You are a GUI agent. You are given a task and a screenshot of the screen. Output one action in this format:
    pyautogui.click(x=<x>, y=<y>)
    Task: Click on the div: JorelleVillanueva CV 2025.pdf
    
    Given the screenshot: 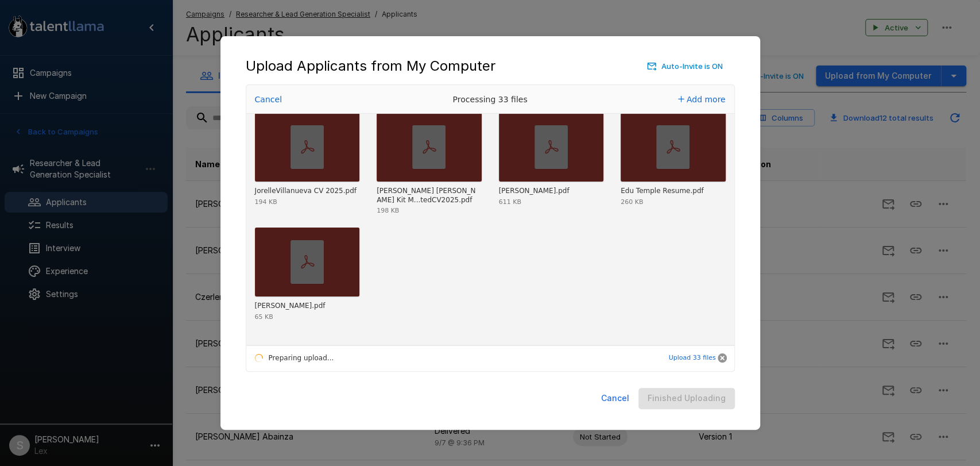 What is the action you would take?
    pyautogui.click(x=305, y=191)
    